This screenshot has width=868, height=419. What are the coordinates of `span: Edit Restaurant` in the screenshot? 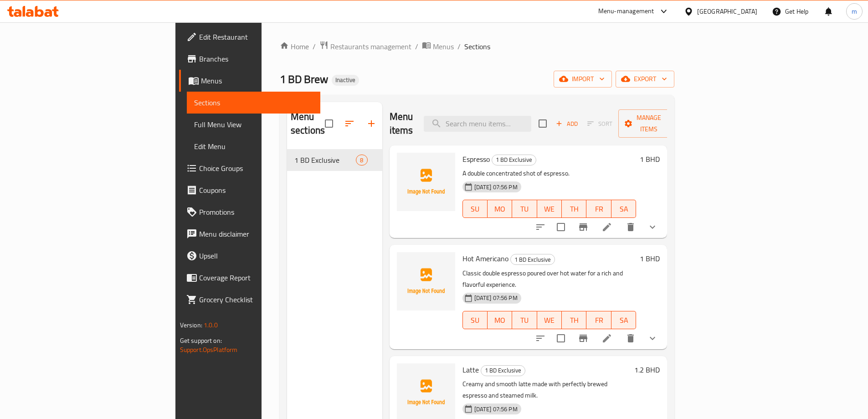 It's located at (256, 37).